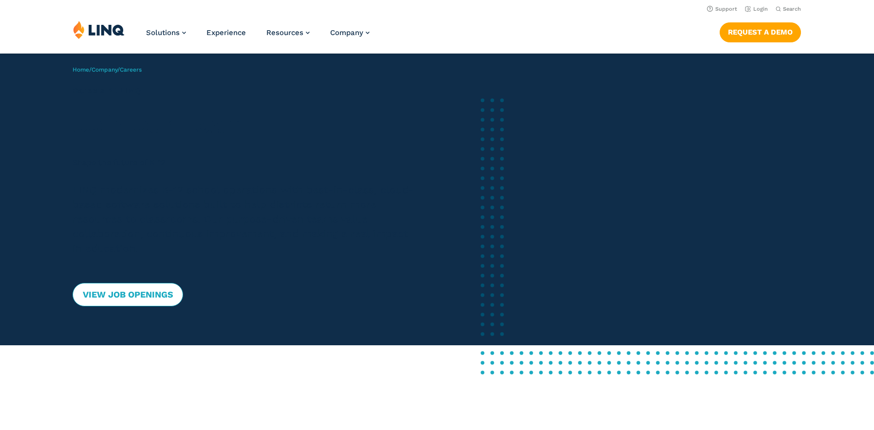 The height and width of the screenshot is (430, 874). What do you see at coordinates (163, 33) in the screenshot?
I see `span: Solutions` at bounding box center [163, 33].